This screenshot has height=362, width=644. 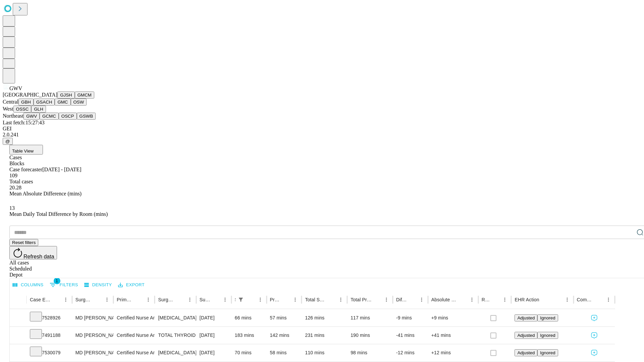 I want to click on div: Surgeon Name, so click(x=84, y=300).